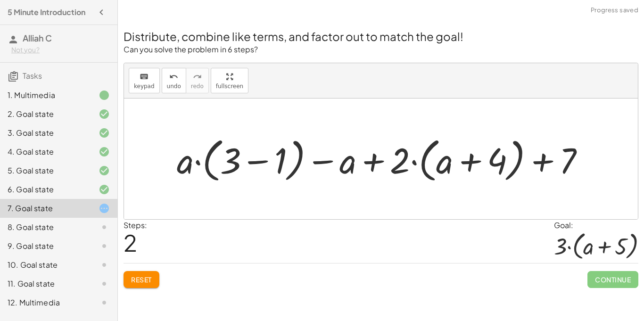 The image size is (644, 321). I want to click on i: keyboard, so click(144, 77).